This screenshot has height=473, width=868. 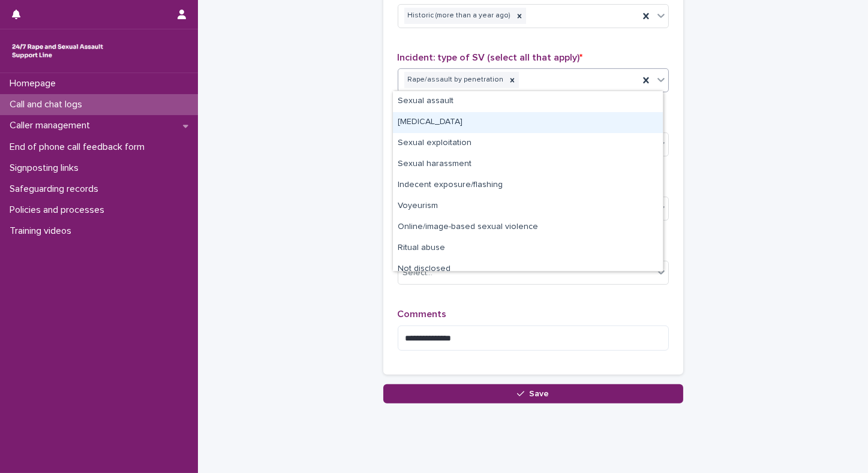 What do you see at coordinates (422, 314) in the screenshot?
I see `span: Comments` at bounding box center [422, 314].